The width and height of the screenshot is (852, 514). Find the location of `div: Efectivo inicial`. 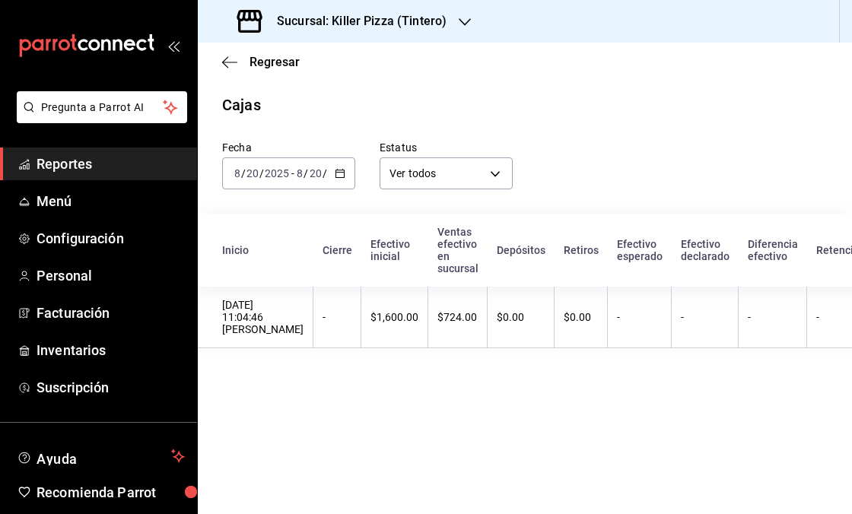

div: Efectivo inicial is located at coordinates (395, 250).